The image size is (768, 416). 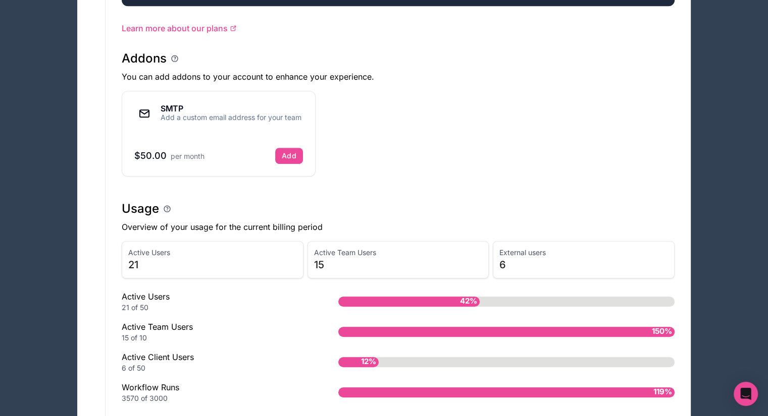 What do you see at coordinates (144, 59) in the screenshot?
I see `h1: Addons` at bounding box center [144, 59].